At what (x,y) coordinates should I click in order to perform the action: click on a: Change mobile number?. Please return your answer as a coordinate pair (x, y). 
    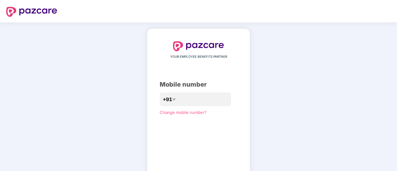
    Looking at the image, I should click on (183, 113).